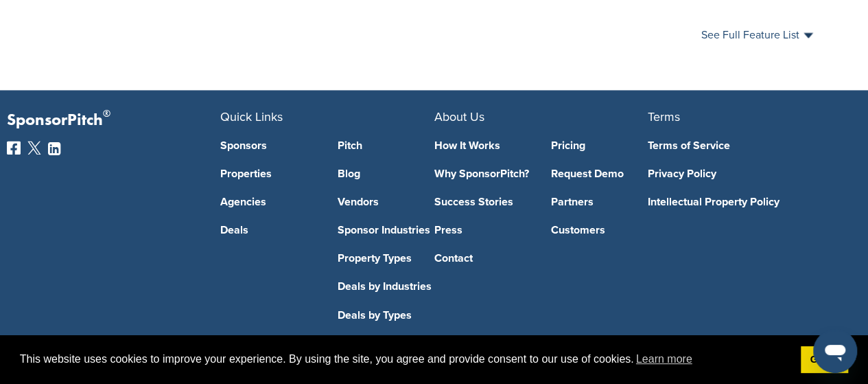 This screenshot has height=384, width=868. Describe the element at coordinates (664, 117) in the screenshot. I see `span: Terms` at that location.